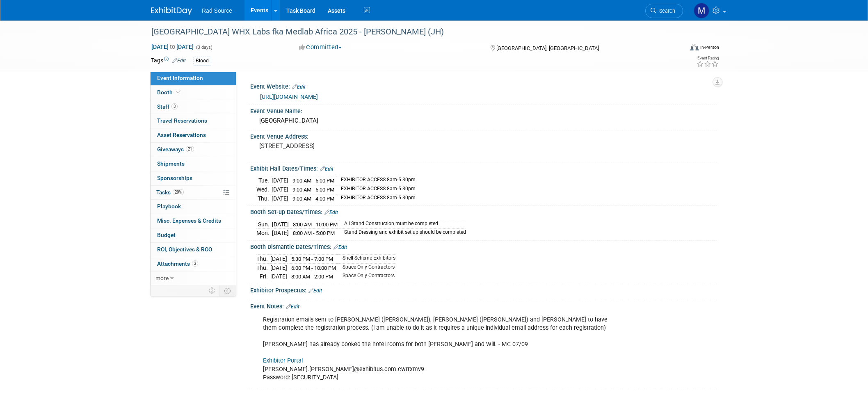  Describe the element at coordinates (666, 11) in the screenshot. I see `span: Search` at that location.